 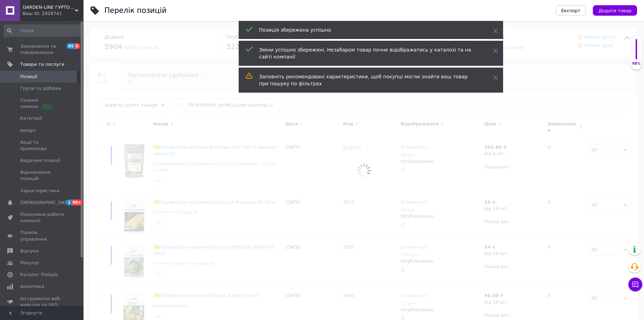 What do you see at coordinates (42, 103) in the screenshot?
I see `span: Сезонні знижки` at bounding box center [42, 103].